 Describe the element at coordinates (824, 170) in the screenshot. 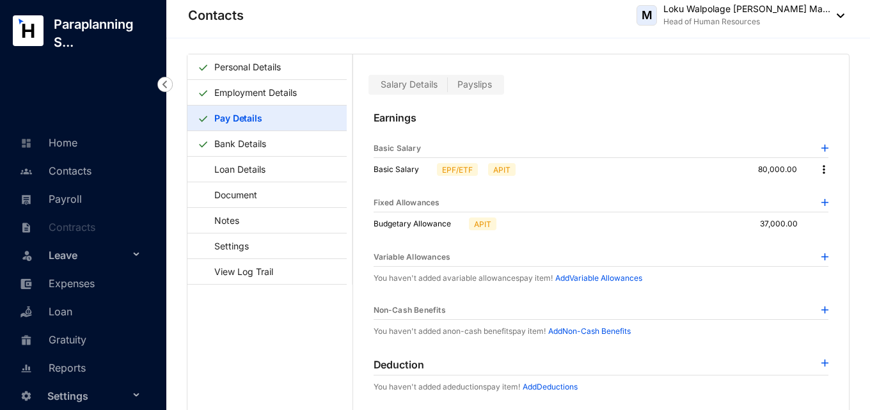

I see `img: more.27664ee4a8faa814348e188645a3c1fc.svg` at that location.